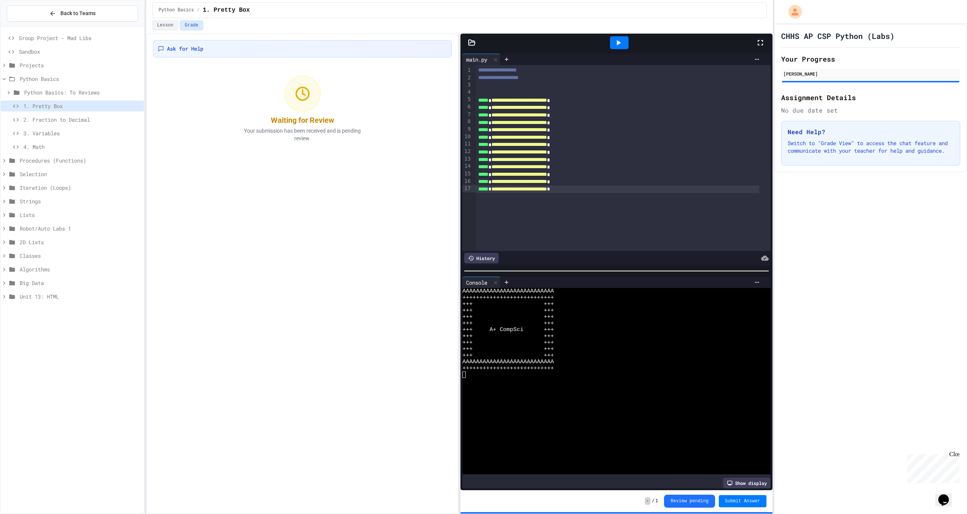 The image size is (967, 514). What do you see at coordinates (689, 501) in the screenshot?
I see `button: Review pending` at bounding box center [689, 501].